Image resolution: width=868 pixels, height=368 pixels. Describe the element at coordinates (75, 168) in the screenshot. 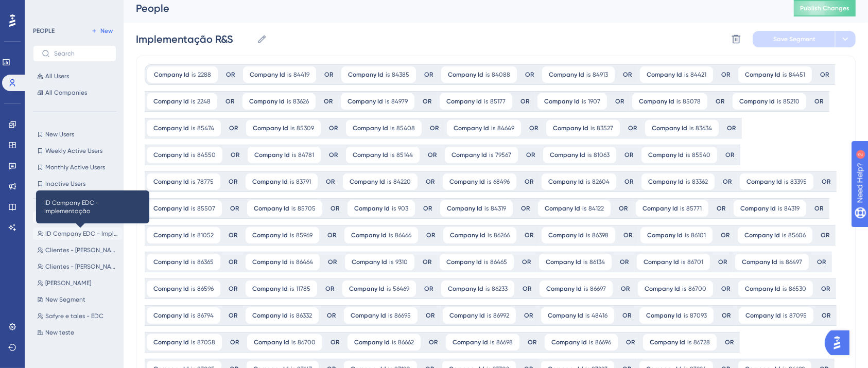

I see `span: Monthly Active Users` at that location.